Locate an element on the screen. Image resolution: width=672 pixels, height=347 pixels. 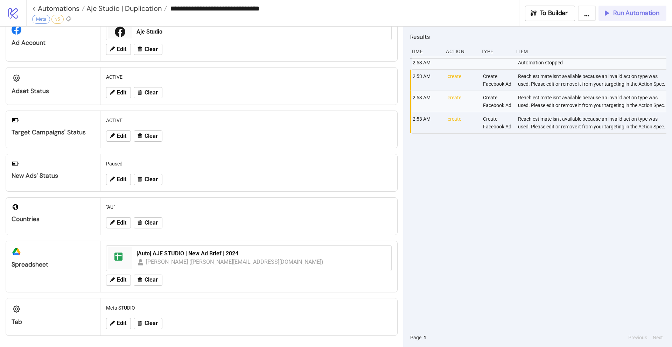
div: Item is located at coordinates (591, 51).